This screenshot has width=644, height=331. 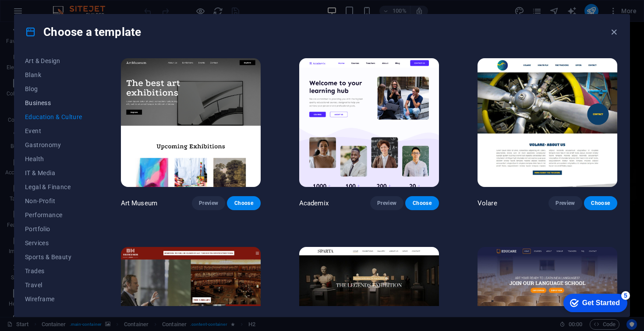 What do you see at coordinates (69, 6) in the screenshot?
I see `div: 5` at bounding box center [69, 6].